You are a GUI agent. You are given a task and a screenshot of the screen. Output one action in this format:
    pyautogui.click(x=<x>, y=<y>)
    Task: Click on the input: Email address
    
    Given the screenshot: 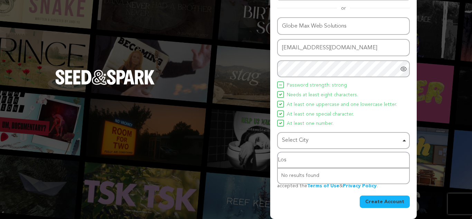 What is the action you would take?
    pyautogui.click(x=343, y=48)
    